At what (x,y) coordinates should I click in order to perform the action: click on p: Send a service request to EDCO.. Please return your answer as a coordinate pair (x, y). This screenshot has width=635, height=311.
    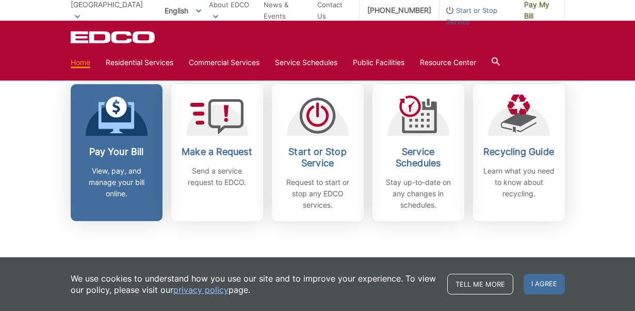
    Looking at the image, I should click on (217, 176).